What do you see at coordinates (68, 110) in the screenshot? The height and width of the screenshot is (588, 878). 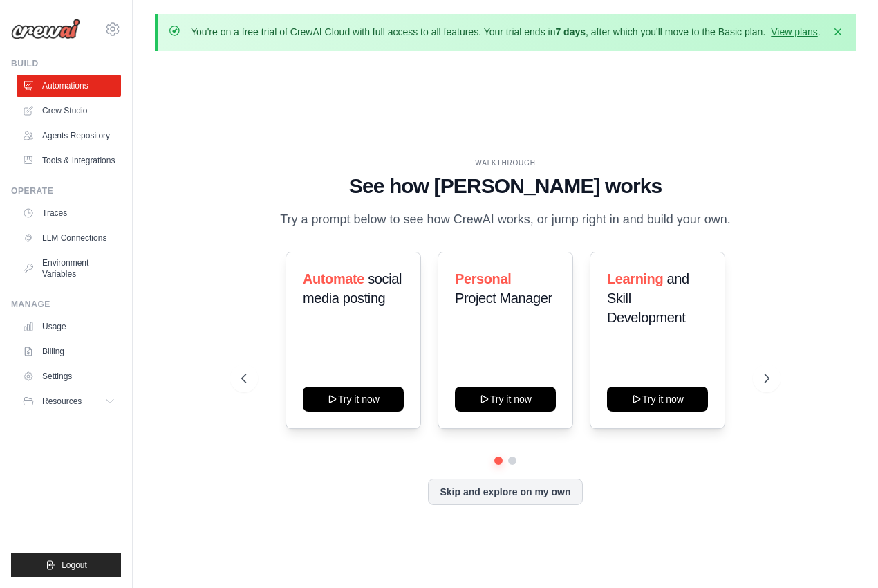 I see `a: Crew Studio` at bounding box center [68, 110].